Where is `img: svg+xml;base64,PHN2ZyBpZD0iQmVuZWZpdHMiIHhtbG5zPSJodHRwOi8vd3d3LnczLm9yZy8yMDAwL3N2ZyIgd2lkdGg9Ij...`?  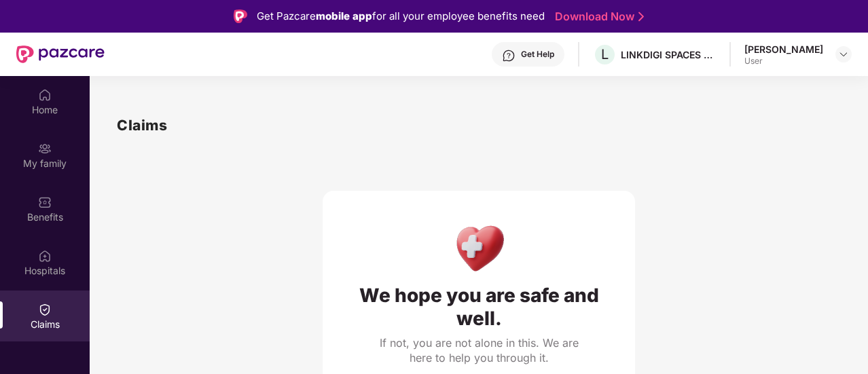 img: svg+xml;base64,PHN2ZyBpZD0iQmVuZWZpdHMiIHhtbG5zPSJodHRwOi8vd3d3LnczLm9yZy8yMDAwL3N2ZyIgd2lkdGg9Ij... is located at coordinates (45, 202).